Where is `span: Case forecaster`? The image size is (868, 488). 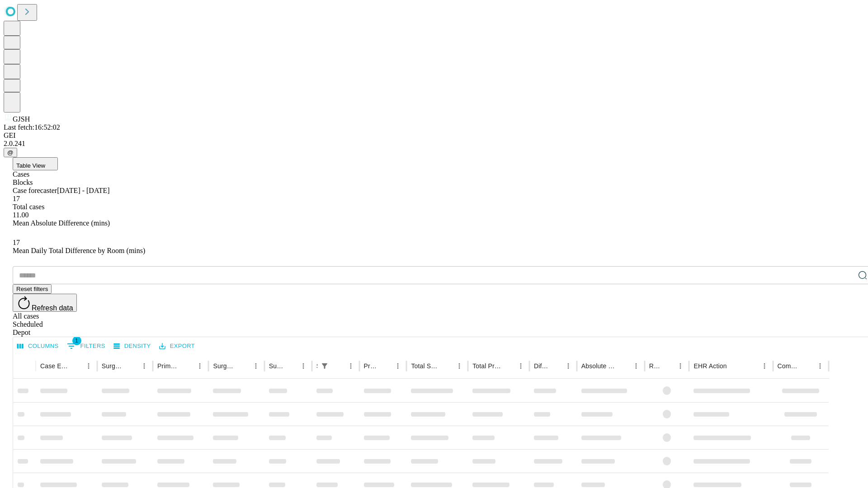 span: Case forecaster is located at coordinates (35, 191).